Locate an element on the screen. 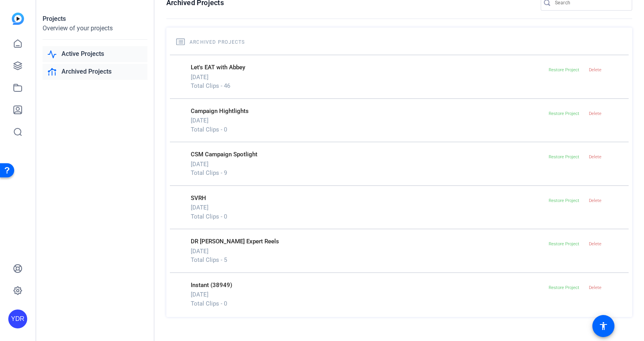 Image resolution: width=644 pixels, height=341 pixels. p: Total Clips - 46 is located at coordinates (368, 86).